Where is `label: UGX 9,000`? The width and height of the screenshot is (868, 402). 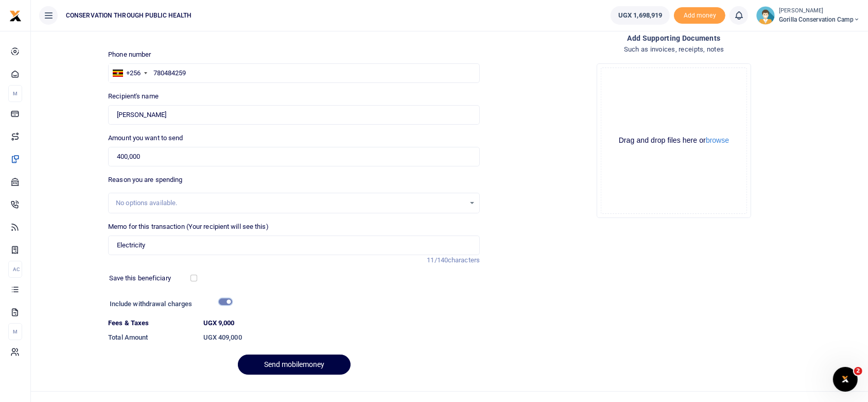
label: UGX 9,000 is located at coordinates (219, 323).